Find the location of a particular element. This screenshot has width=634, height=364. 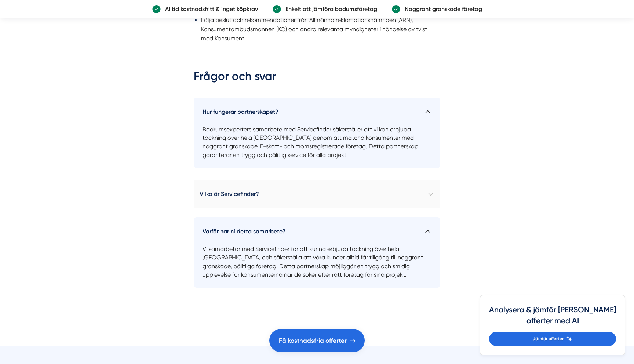

span: Få kostnadsfria offerter is located at coordinates (312, 340).